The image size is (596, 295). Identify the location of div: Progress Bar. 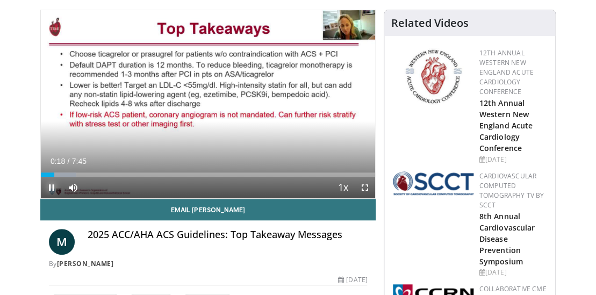
(208, 175).